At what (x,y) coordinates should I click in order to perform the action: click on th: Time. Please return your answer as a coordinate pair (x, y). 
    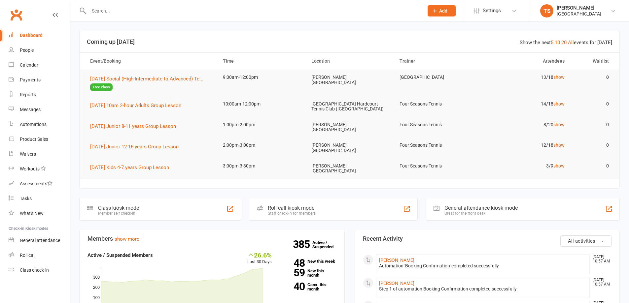
    Looking at the image, I should click on (261, 61).